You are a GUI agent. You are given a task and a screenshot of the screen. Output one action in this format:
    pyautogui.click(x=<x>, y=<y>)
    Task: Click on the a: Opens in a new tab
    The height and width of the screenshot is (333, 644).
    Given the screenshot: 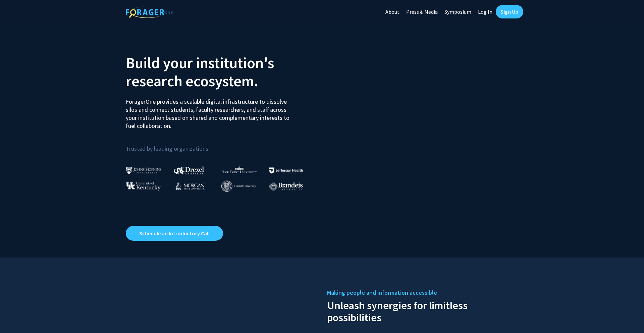 What is the action you would take?
    pyautogui.click(x=175, y=234)
    